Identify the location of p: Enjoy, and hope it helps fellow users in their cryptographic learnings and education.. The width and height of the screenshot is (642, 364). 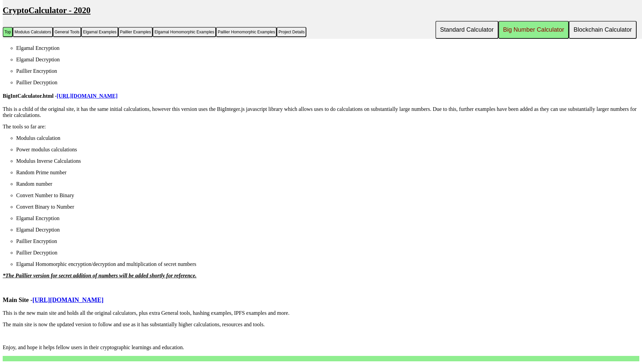
(321, 347).